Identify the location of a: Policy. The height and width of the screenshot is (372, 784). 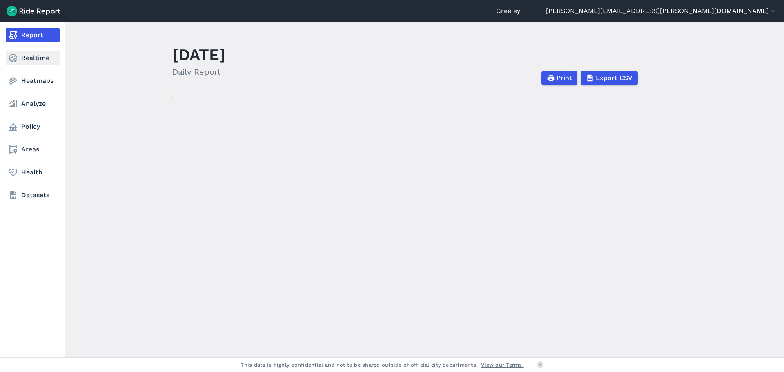
(33, 127).